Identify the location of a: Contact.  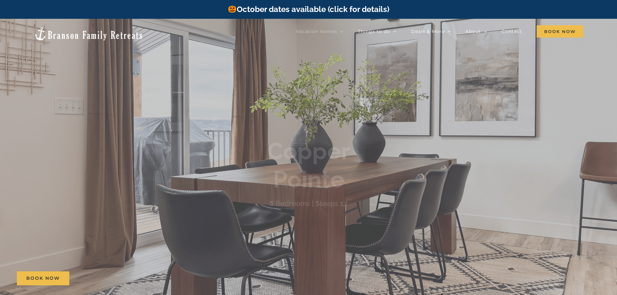
(512, 31).